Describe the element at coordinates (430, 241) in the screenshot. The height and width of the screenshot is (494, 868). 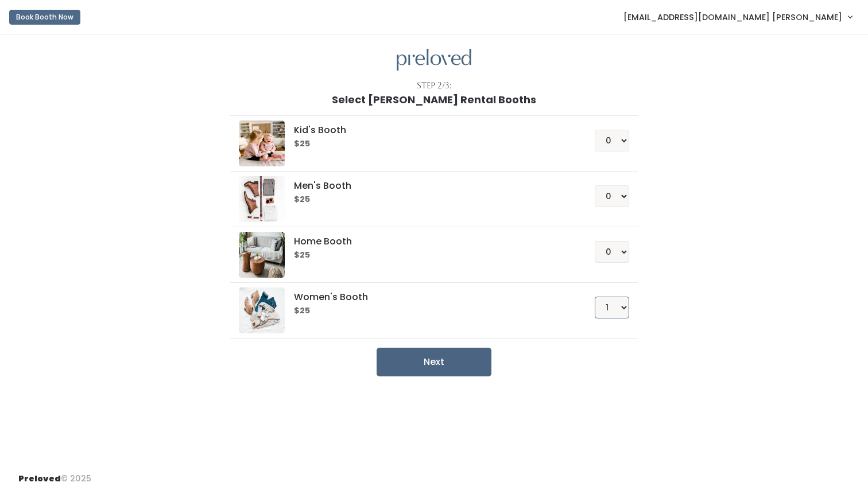
I see `h5: Home Booth` at that location.